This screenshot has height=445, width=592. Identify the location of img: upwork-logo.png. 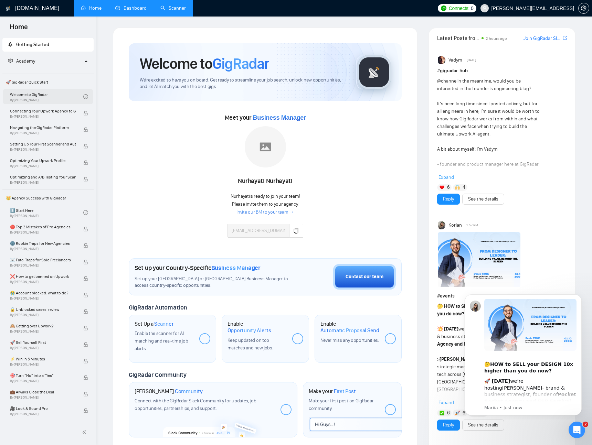
(444, 8).